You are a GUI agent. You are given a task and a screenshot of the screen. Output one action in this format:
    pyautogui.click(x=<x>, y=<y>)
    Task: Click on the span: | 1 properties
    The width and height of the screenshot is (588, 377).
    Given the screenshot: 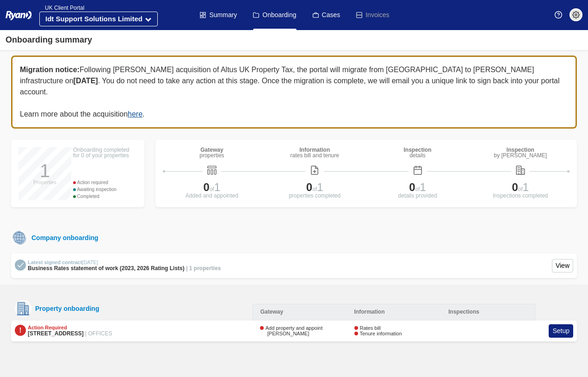 What is the action you would take?
    pyautogui.click(x=203, y=268)
    